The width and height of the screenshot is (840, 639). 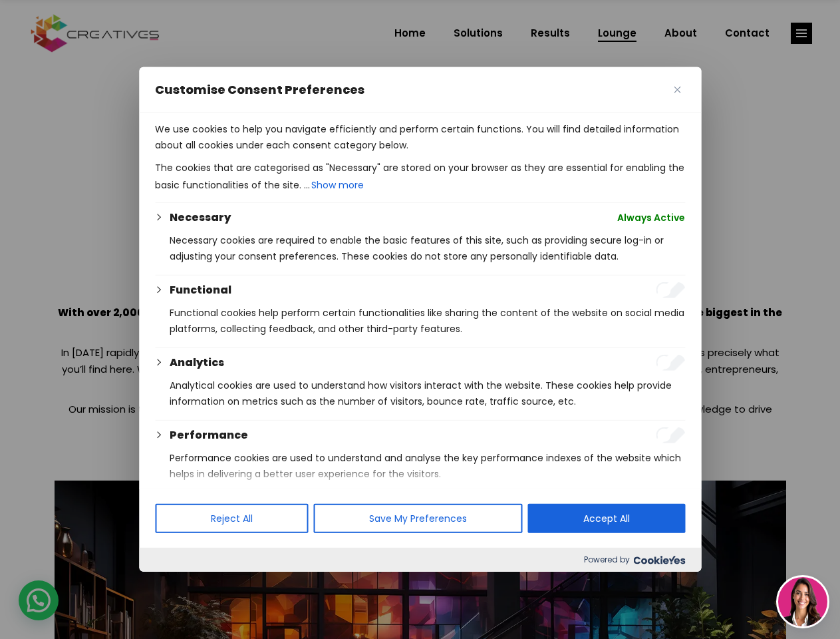 What do you see at coordinates (670, 435) in the screenshot?
I see `input: Enable Performance` at bounding box center [670, 435].